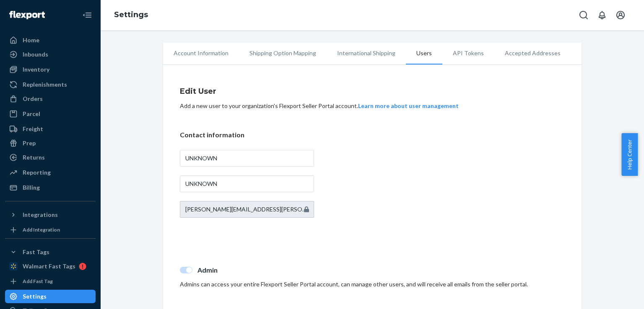 The width and height of the screenshot is (644, 309). I want to click on div: Integrations, so click(40, 215).